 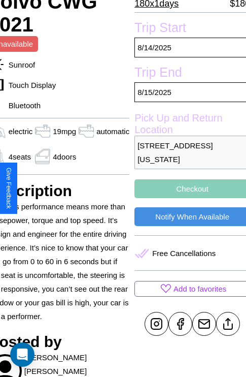 What do you see at coordinates (184, 253) in the screenshot?
I see `p: Free Cancellations` at bounding box center [184, 253].